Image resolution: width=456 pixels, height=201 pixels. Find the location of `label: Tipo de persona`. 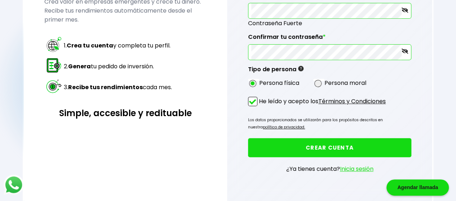

label: Tipo de persona is located at coordinates (276, 71).